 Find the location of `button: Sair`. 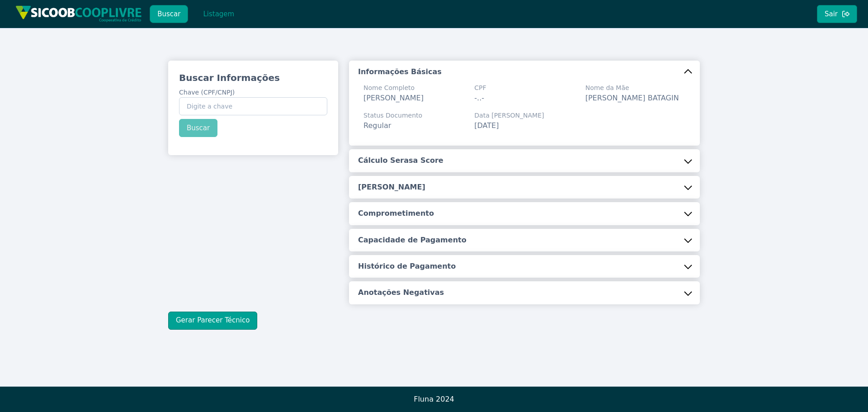

button: Sair is located at coordinates (837, 14).